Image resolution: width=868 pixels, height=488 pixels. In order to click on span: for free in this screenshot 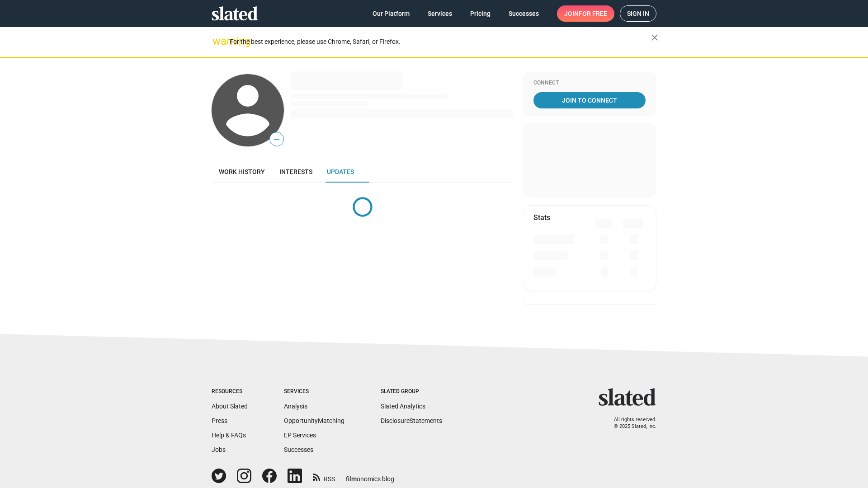, I will do `click(593, 14)`.